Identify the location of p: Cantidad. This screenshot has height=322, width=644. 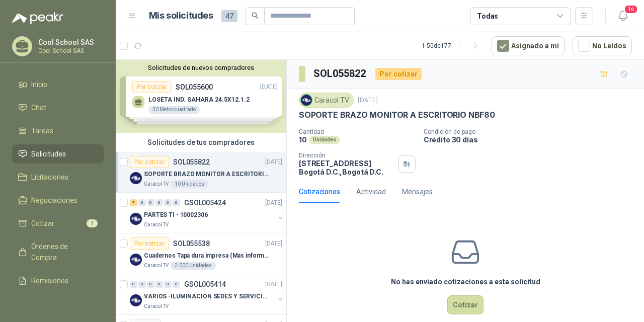
(357, 131).